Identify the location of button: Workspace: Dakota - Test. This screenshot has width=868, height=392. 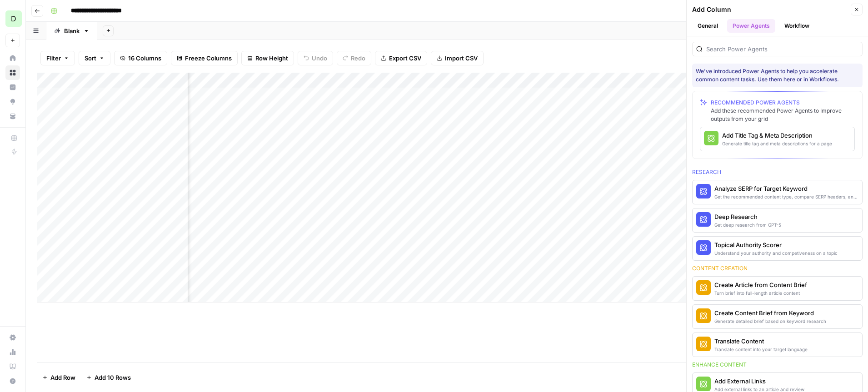
(13, 19).